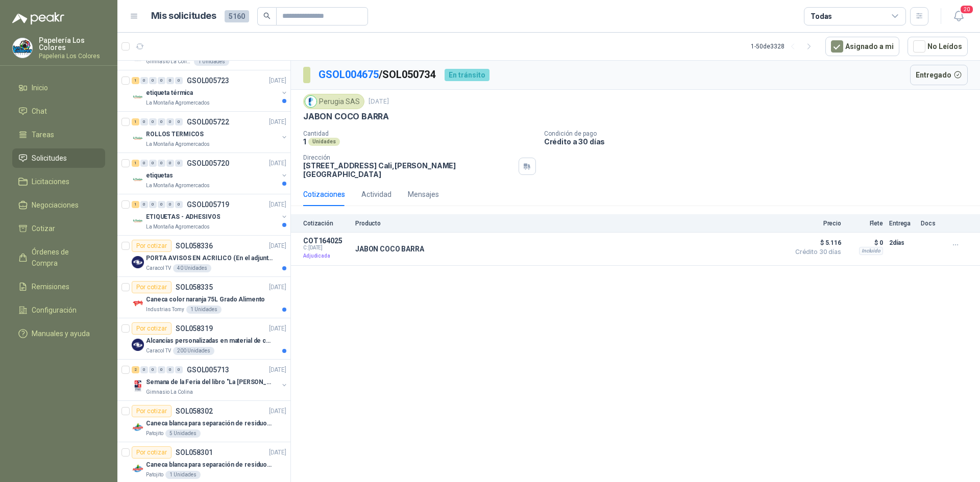 The width and height of the screenshot is (980, 482). What do you see at coordinates (59, 135) in the screenshot?
I see `a: Tareas` at bounding box center [59, 135].